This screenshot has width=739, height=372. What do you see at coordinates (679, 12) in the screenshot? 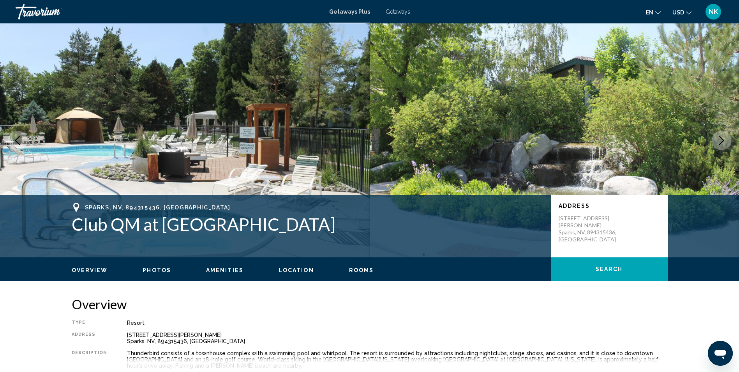
I see `span: USD` at bounding box center [679, 12].